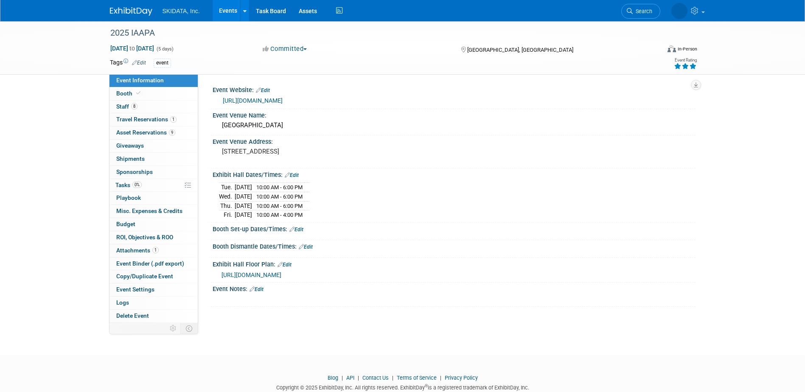  Describe the element at coordinates (154, 211) in the screenshot. I see `a: Misc. Expenses & Credits` at that location.